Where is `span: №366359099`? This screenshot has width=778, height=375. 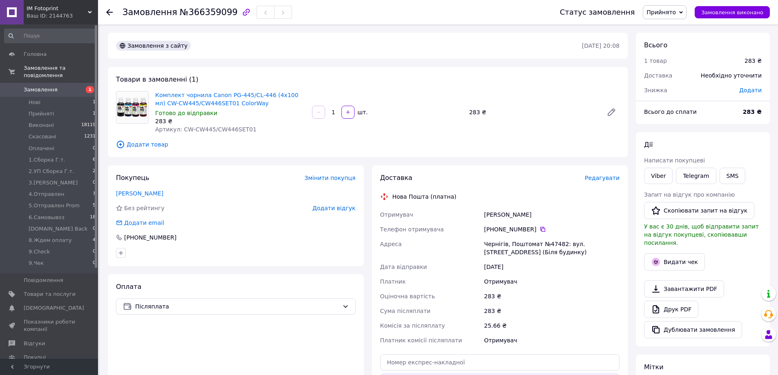
span: №366359099 is located at coordinates (209, 12).